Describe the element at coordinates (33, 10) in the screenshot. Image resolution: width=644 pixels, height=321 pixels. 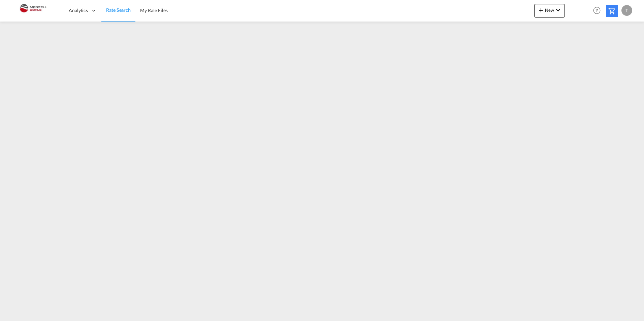
I see `img: 5c2b1670644e11efba44c1e626d722bd.JPG` at that location.